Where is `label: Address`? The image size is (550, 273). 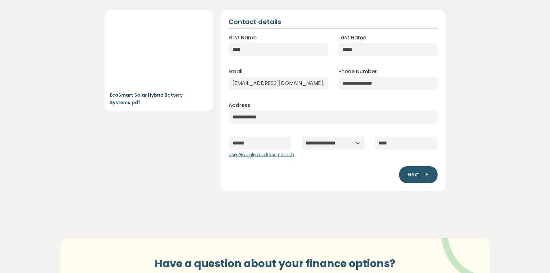
label: Address is located at coordinates (239, 105).